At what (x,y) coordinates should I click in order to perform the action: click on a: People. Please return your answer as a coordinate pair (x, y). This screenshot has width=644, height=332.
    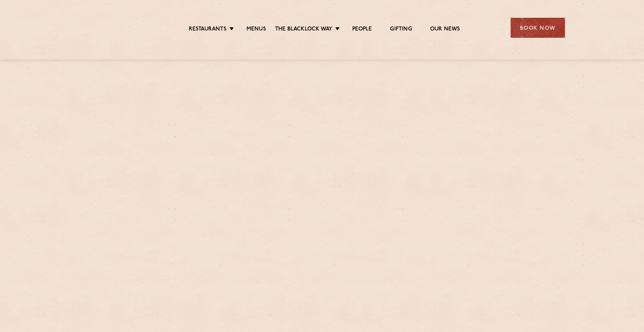
    Looking at the image, I should click on (362, 30).